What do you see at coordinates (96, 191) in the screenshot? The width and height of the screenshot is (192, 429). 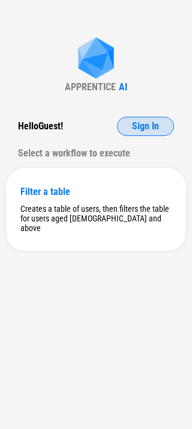 I see `div: Filter a table` at bounding box center [96, 191].